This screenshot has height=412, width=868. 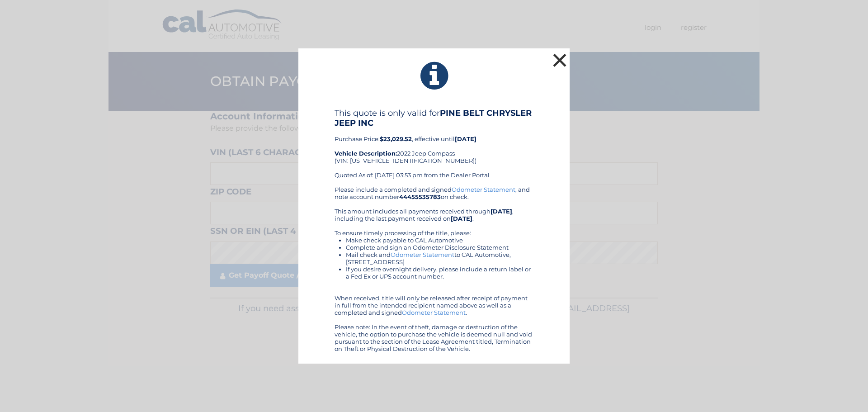 What do you see at coordinates (440, 273) in the screenshot?
I see `li: If you desire overnight delivery, please include a return label or a Fed Ex or UPS account number.` at bounding box center [440, 273].